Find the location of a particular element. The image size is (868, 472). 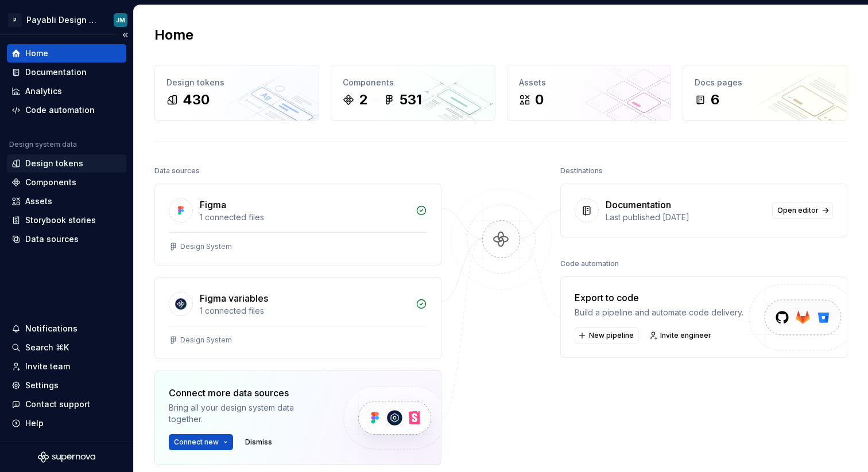

a: Components2531 is located at coordinates (413, 93).